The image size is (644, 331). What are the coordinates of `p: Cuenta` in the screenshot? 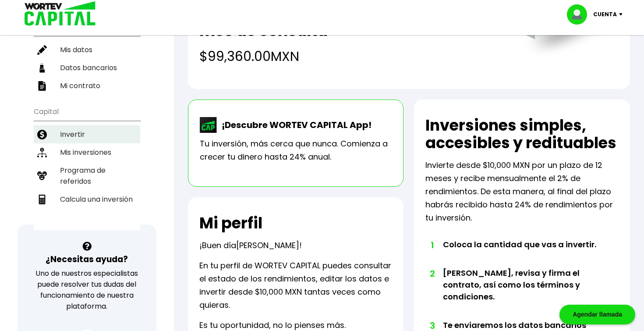 It's located at (605, 14).